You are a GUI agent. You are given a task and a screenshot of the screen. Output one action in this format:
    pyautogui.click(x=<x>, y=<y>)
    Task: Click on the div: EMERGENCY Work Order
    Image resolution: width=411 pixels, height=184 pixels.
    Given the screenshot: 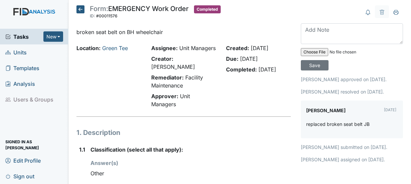 What is the action you would take?
    pyautogui.click(x=139, y=13)
    